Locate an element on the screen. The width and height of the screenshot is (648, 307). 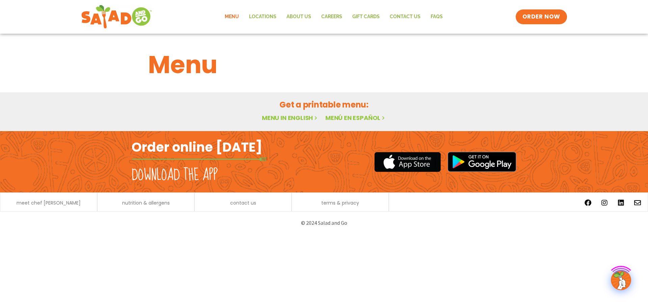
a: About Us is located at coordinates (299, 17).